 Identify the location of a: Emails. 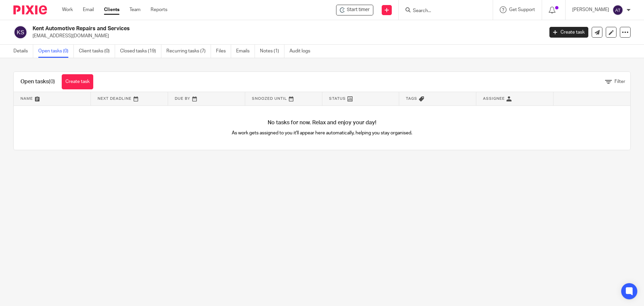
(246, 51).